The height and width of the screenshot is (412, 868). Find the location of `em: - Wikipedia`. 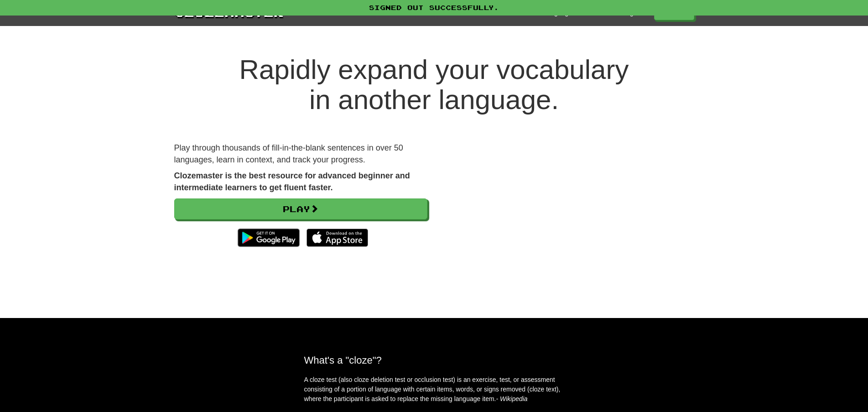

em: - Wikipedia is located at coordinates (512, 399).